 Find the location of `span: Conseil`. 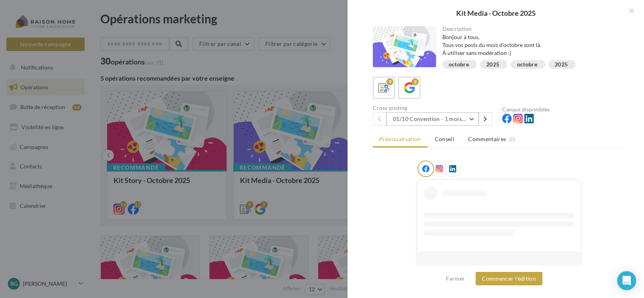

span: Conseil is located at coordinates (444, 139).